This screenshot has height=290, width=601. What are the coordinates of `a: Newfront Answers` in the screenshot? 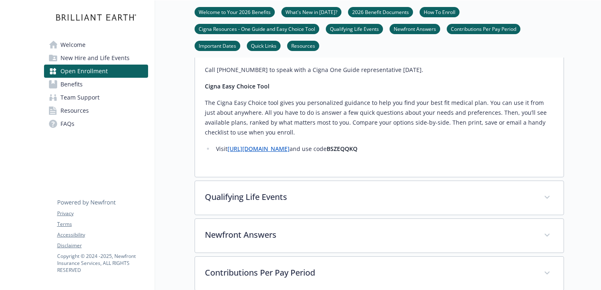 It's located at (415, 28).